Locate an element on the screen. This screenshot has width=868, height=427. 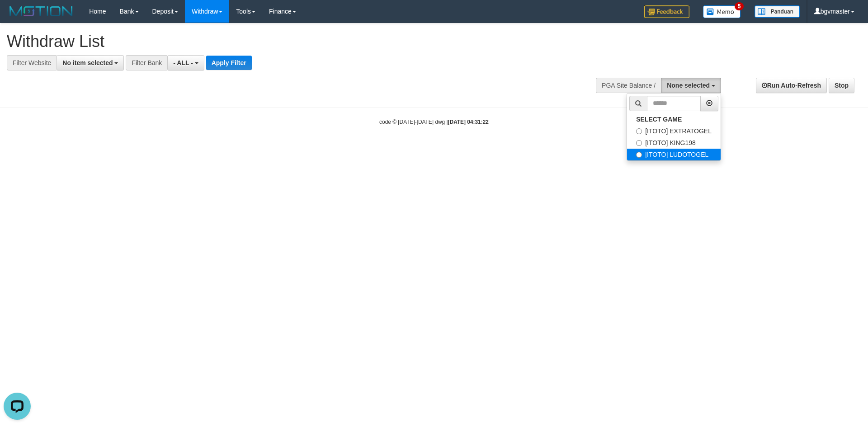
button: No item selected is located at coordinates (90, 63).